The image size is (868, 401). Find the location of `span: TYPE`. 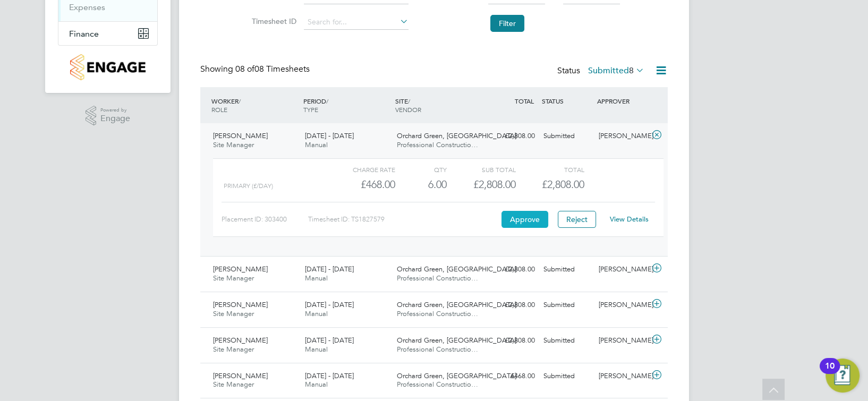

span: TYPE is located at coordinates (311, 109).